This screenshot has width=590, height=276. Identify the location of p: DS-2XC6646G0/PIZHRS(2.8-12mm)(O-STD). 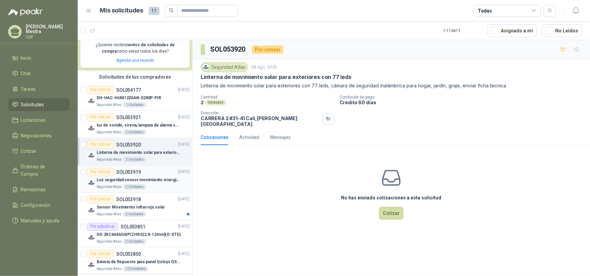
(138, 235).